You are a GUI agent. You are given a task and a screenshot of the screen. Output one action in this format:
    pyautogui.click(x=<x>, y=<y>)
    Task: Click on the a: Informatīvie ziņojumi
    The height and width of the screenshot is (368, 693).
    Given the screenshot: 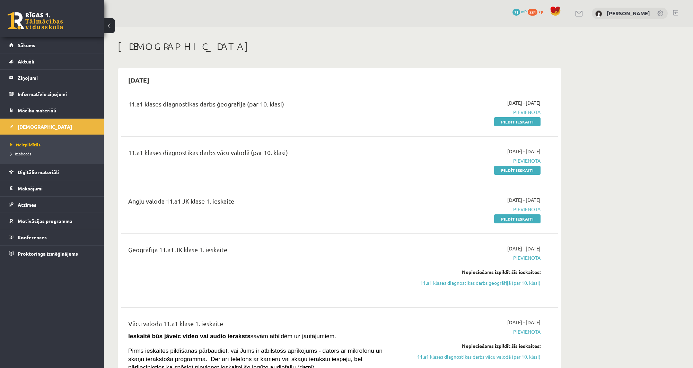 What is the action you would take?
    pyautogui.click(x=52, y=94)
    